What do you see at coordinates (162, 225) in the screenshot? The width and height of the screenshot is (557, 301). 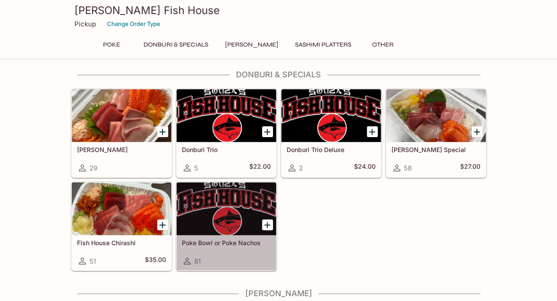 I see `button: Add Fish House Chirashi` at bounding box center [162, 225].